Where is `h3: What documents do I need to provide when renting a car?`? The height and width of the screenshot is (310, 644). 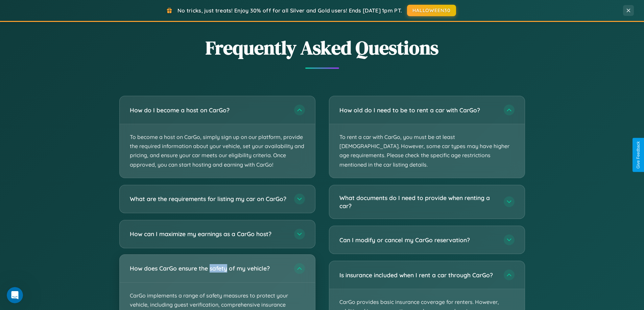
h3: What documents do I need to provide when renting a car? is located at coordinates (418, 202).